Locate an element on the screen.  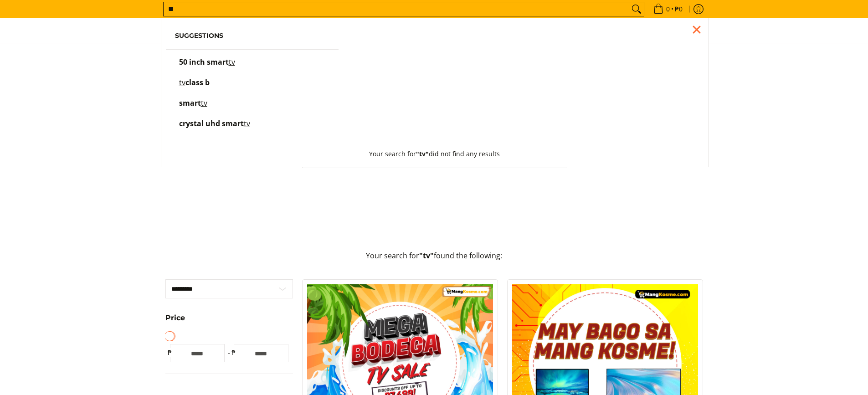
a: crystal uhd smart tv is located at coordinates (253, 128).